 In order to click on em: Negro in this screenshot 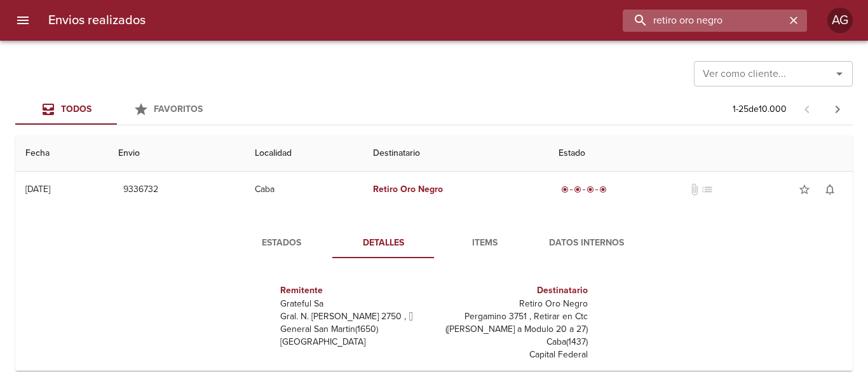, I will do `click(431, 189)`.